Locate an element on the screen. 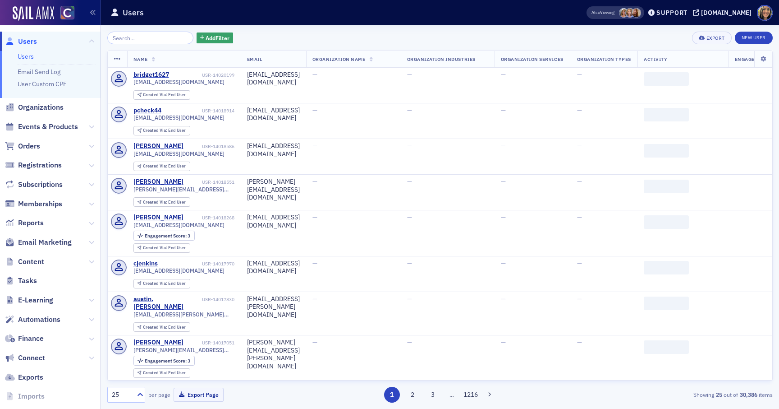 This screenshot has height=409, width=779. strong: 25 is located at coordinates (719, 394).